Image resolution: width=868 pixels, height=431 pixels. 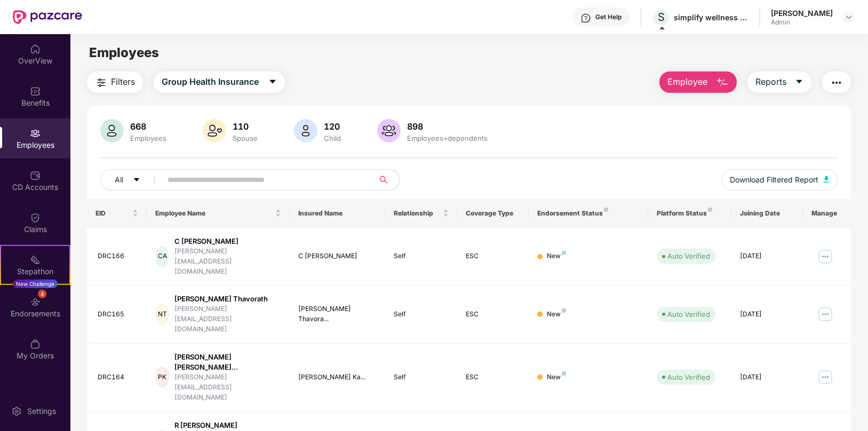 What do you see at coordinates (661, 17) in the screenshot?
I see `span: S` at bounding box center [661, 17].